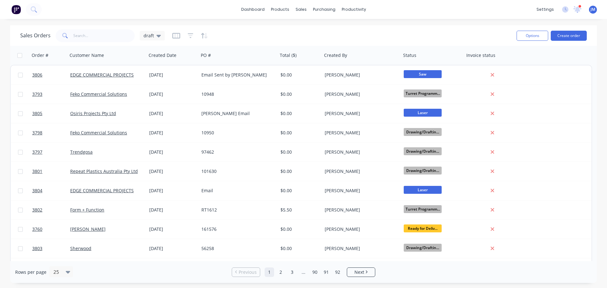 Image resolution: width=607 pixels, height=288 pixels. Describe the element at coordinates (237, 191) in the screenshot. I see `div: Email` at that location.